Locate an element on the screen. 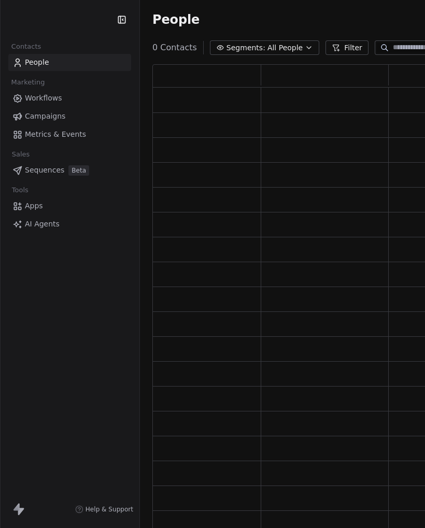 Image resolution: width=425 pixels, height=528 pixels. span: Sequences is located at coordinates (45, 170).